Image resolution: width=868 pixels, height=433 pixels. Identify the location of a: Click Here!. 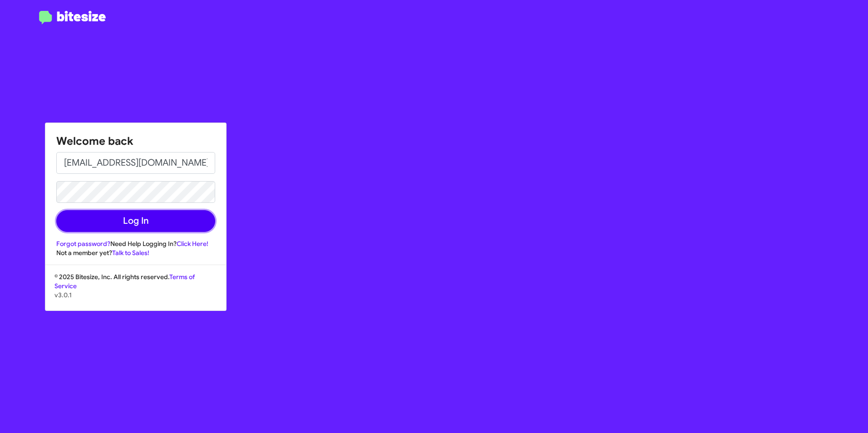
(192, 243).